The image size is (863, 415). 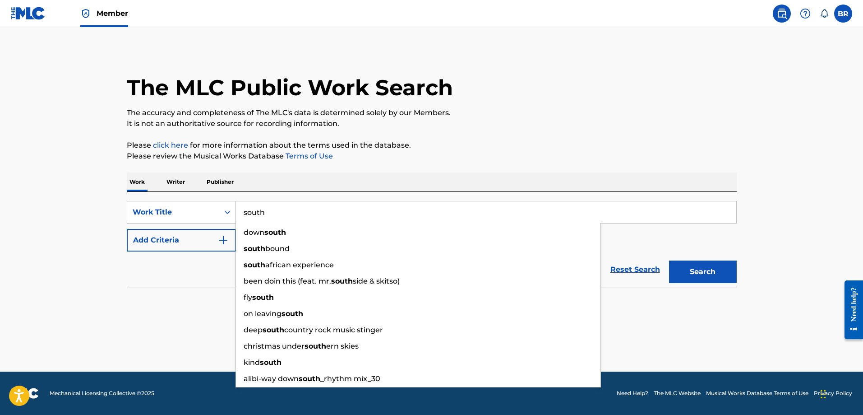 What do you see at coordinates (703, 272) in the screenshot?
I see `button: Search` at bounding box center [703, 272].